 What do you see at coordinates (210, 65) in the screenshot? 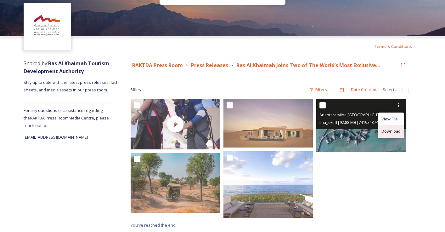
I see `strong: Press Releases` at bounding box center [210, 65].